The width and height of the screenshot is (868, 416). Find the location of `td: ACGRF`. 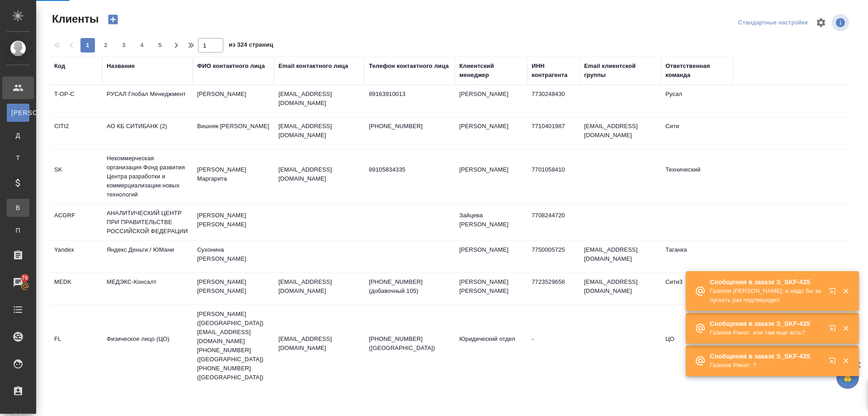

td: ACGRF is located at coordinates (76, 222).